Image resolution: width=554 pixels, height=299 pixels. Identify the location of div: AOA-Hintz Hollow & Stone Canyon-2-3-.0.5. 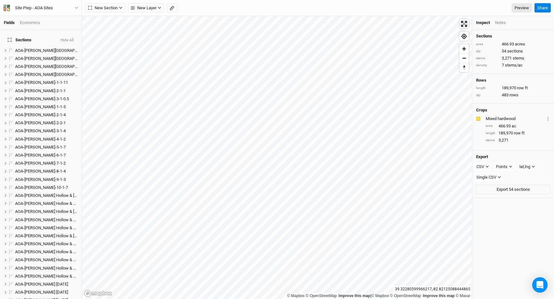
(46, 220).